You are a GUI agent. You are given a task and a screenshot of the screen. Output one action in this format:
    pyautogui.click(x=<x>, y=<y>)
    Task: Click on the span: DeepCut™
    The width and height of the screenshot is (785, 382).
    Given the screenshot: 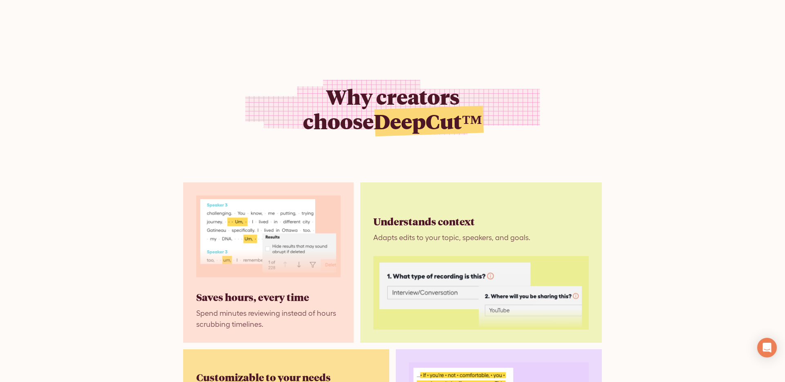 What is the action you would take?
    pyautogui.click(x=427, y=121)
    